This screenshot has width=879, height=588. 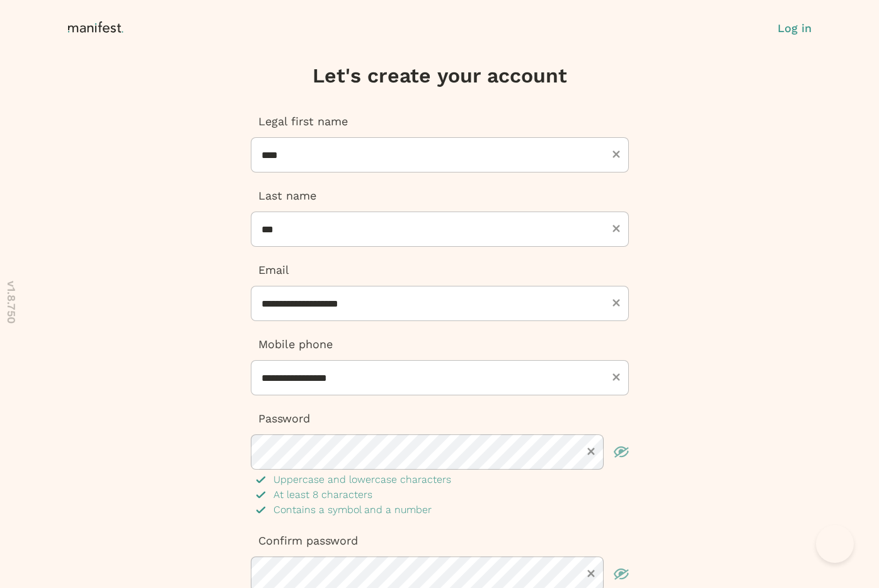 I want to click on p: At least 8 characters, so click(x=323, y=495).